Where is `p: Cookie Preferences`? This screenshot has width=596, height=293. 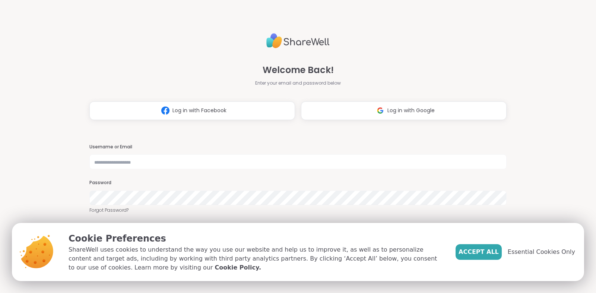 p: Cookie Preferences is located at coordinates (256, 238).